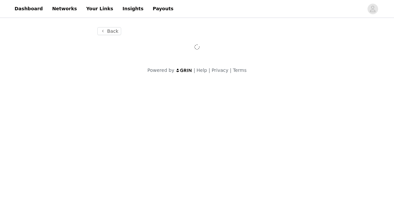  I want to click on a: Networks, so click(64, 9).